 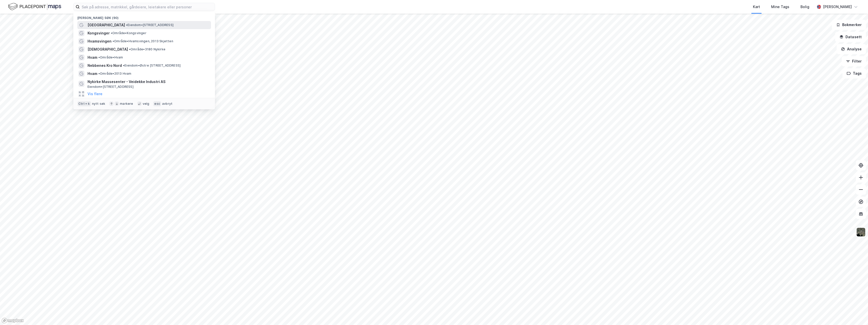 What do you see at coordinates (99, 104) in the screenshot?
I see `div: nytt søk` at bounding box center [99, 104].